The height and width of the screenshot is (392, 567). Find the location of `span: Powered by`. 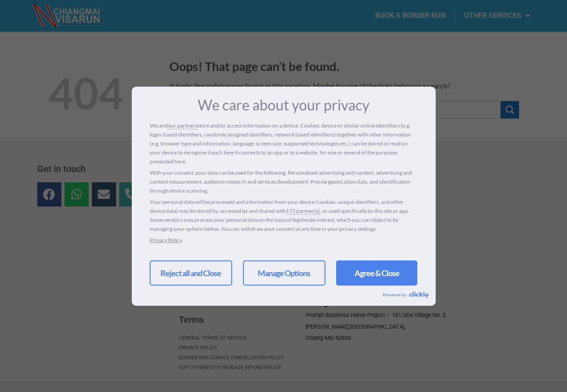

span: Powered by is located at coordinates (396, 295).